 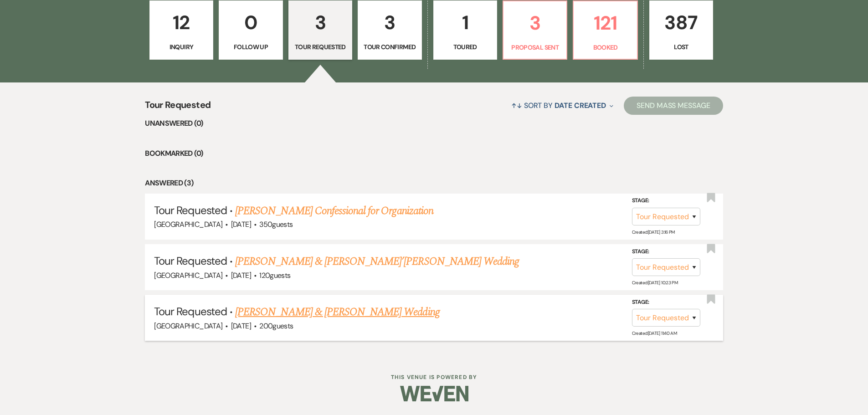 I want to click on button: Sort By Date Created, so click(x=562, y=105).